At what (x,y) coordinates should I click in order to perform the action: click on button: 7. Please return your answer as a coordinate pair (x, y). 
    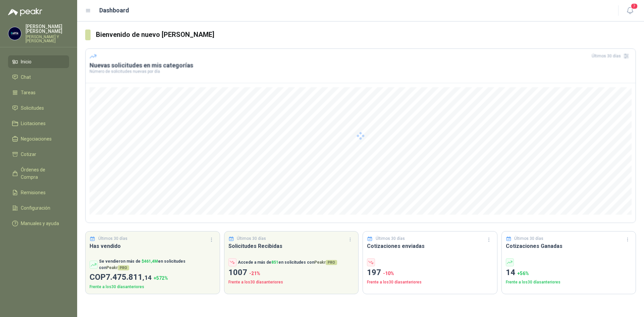
    Looking at the image, I should click on (630, 10).